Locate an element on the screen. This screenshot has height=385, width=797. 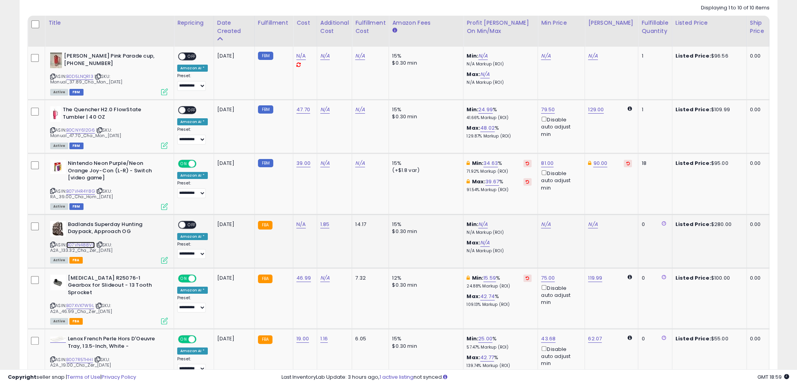
div: Cost is located at coordinates (305, 23).